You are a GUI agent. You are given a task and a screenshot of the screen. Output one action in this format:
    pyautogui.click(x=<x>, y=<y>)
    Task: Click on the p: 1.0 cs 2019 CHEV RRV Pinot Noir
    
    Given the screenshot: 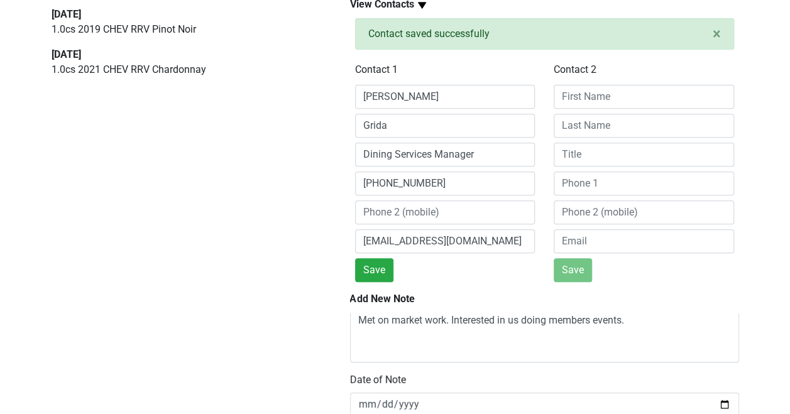 What is the action you would take?
    pyautogui.click(x=186, y=30)
    